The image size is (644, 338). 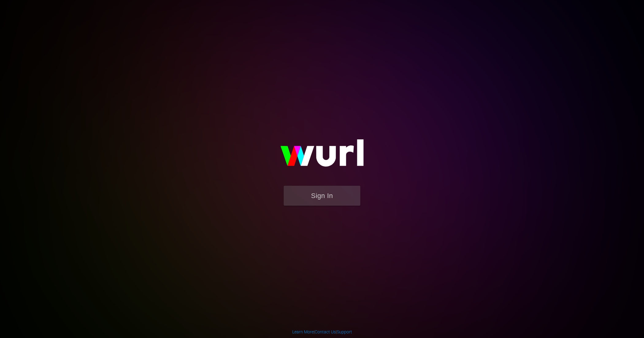 I want to click on a: Learn More, so click(x=303, y=332).